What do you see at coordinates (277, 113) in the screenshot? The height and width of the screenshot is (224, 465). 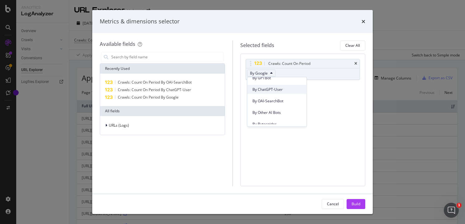 I see `span: By Other AI Bots` at bounding box center [277, 113].